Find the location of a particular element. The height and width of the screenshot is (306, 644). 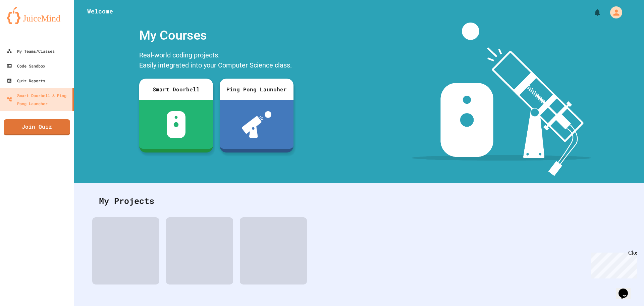

img: banner-image-my-projects.png is located at coordinates (501, 99).